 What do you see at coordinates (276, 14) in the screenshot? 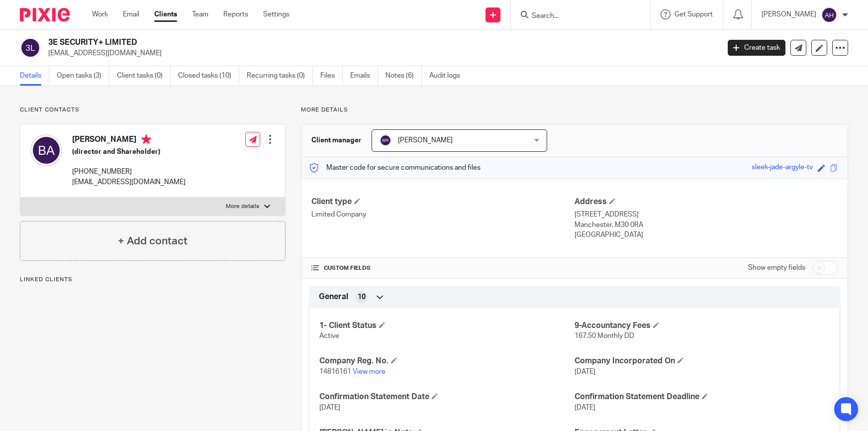
I see `a: Settings` at bounding box center [276, 14].